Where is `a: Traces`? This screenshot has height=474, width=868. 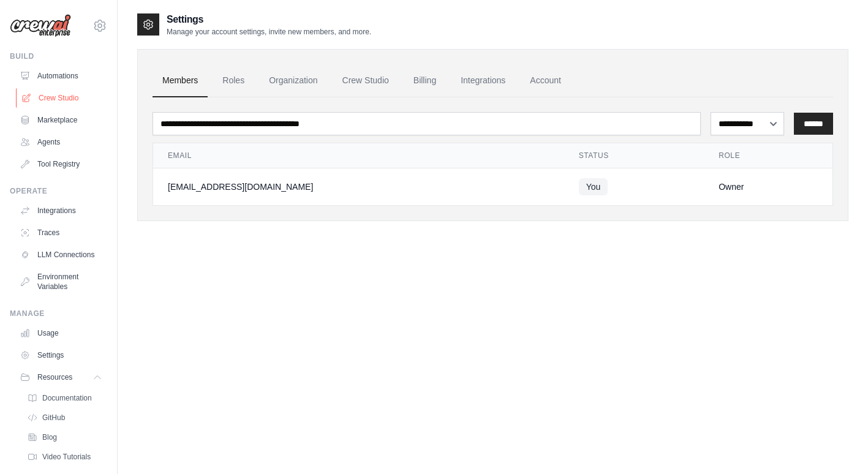 a: Traces is located at coordinates (61, 233).